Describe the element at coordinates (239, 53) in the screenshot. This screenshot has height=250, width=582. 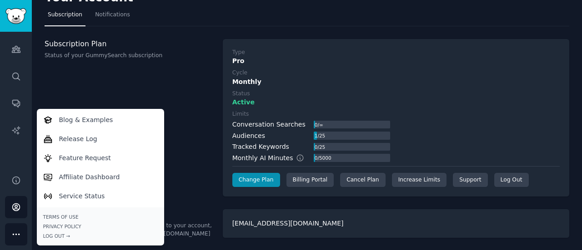
I see `div: Type` at that location.